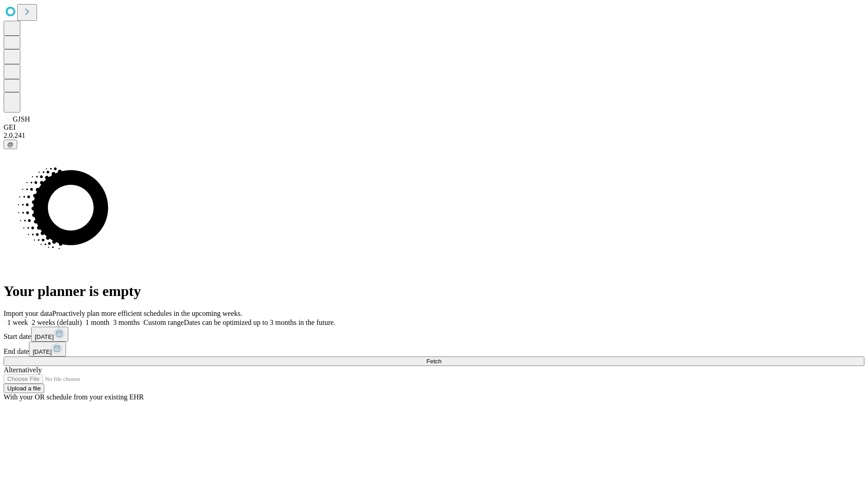 This screenshot has height=488, width=868. What do you see at coordinates (434, 361) in the screenshot?
I see `button: Fetch` at bounding box center [434, 361].